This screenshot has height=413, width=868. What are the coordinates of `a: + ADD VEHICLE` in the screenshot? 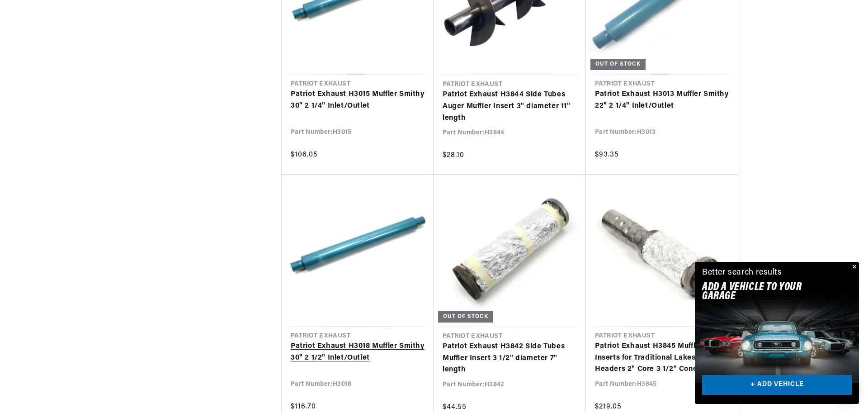 It's located at (776, 385).